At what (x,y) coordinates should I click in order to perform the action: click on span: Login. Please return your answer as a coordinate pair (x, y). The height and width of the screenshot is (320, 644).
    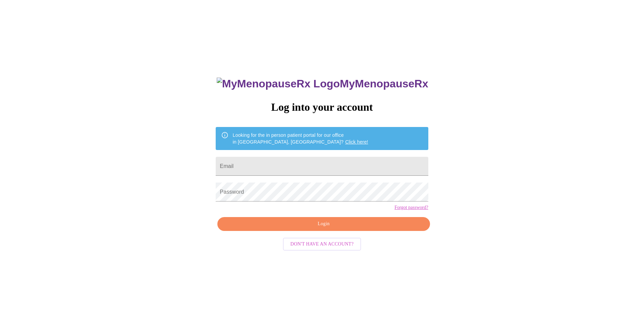
    Looking at the image, I should click on (324, 224).